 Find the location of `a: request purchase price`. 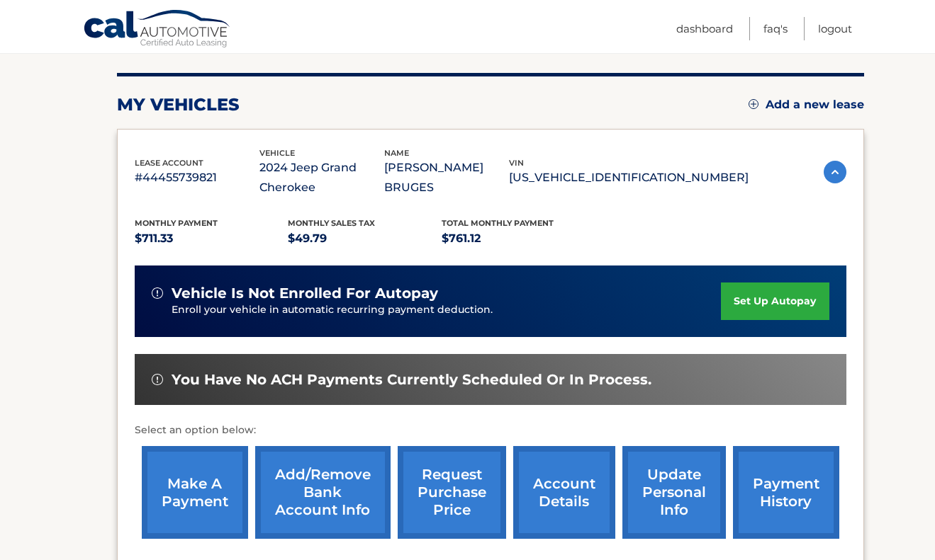

a: request purchase price is located at coordinates (451, 492).